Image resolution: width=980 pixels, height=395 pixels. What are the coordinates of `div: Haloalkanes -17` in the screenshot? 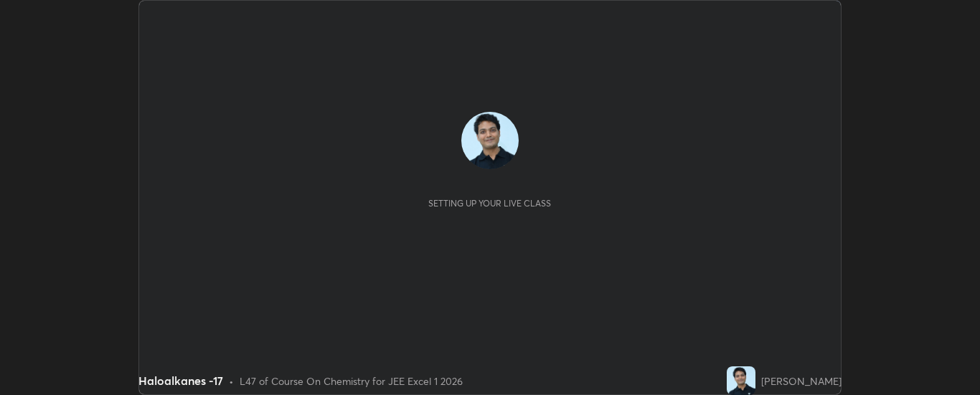 It's located at (181, 381).